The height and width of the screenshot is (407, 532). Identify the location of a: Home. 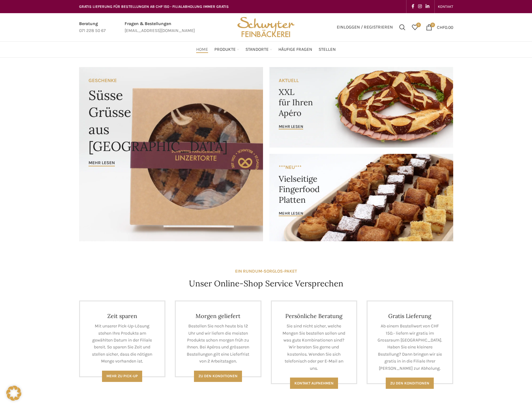
(202, 49).